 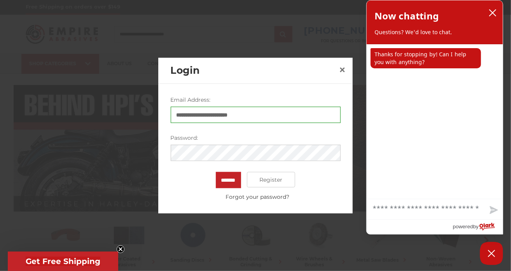 What do you see at coordinates (253, 71) in the screenshot?
I see `h2: Login` at bounding box center [253, 71].